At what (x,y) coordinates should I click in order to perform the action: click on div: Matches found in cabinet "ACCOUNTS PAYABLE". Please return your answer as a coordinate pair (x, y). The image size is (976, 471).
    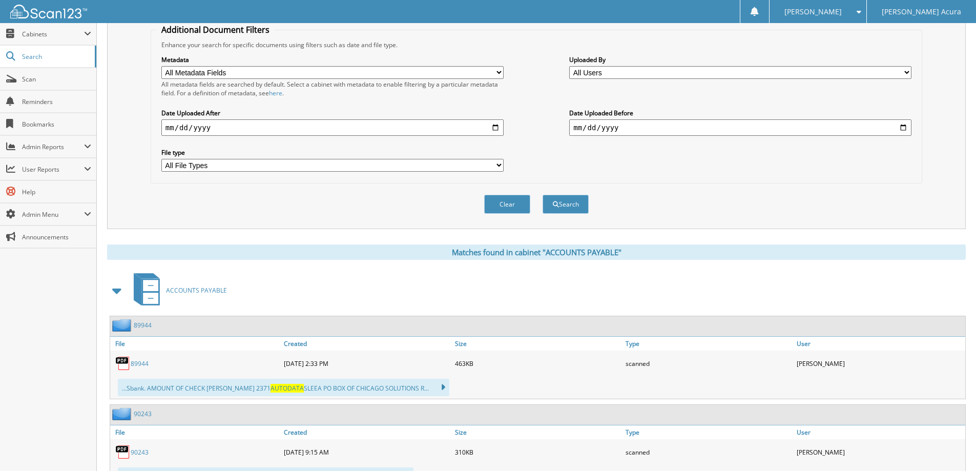
    Looking at the image, I should click on (536, 252).